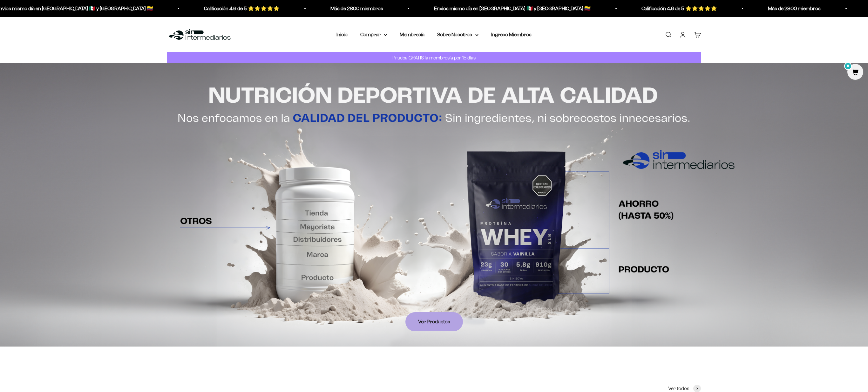 The height and width of the screenshot is (392, 868). I want to click on a: Ver Productos, so click(434, 322).